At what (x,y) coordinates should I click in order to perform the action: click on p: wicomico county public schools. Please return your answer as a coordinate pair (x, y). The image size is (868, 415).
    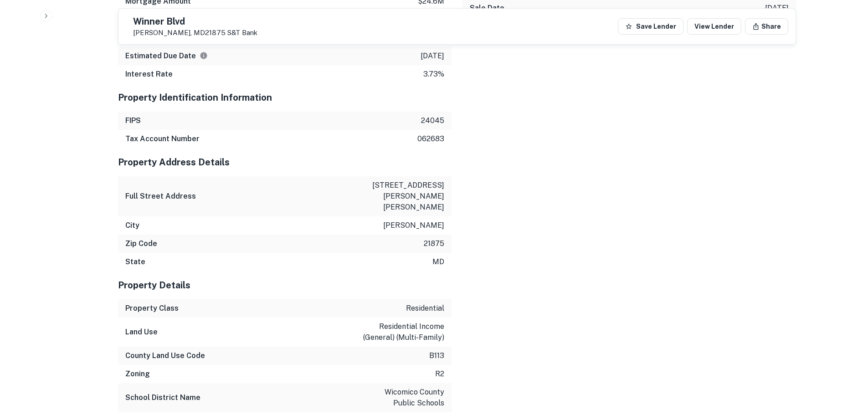
    Looking at the image, I should click on (403, 398).